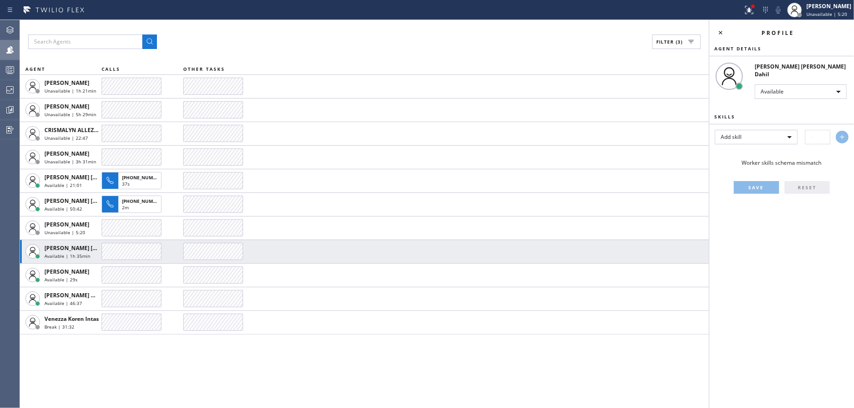 This screenshot has height=408, width=854. Describe the element at coordinates (756, 187) in the screenshot. I see `button: SAVE` at that location.